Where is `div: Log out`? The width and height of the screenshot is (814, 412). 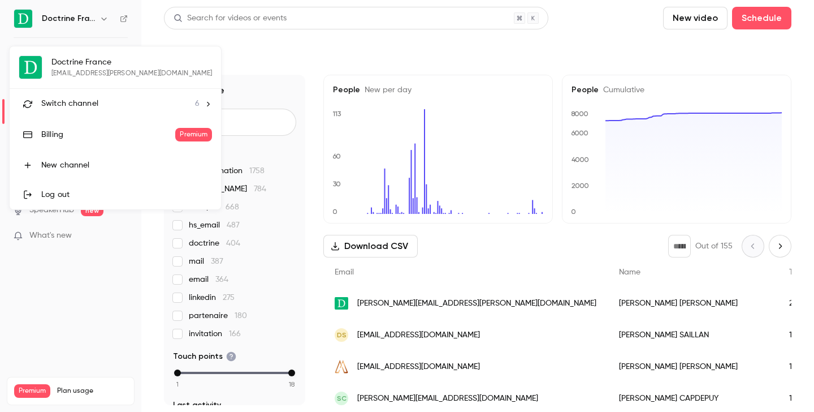
div: Log out is located at coordinates (127, 195).